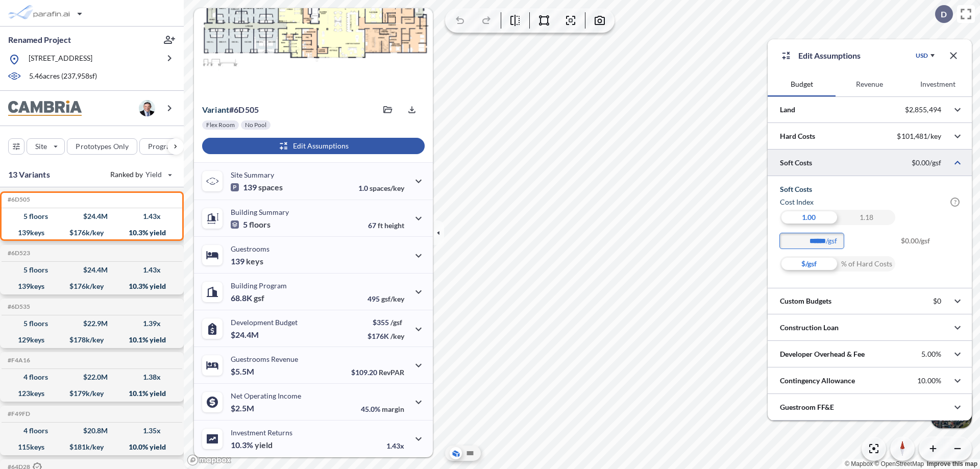 Image resolution: width=980 pixels, height=469 pixels. Describe the element at coordinates (392, 299) in the screenshot. I see `span: gsf/key` at that location.